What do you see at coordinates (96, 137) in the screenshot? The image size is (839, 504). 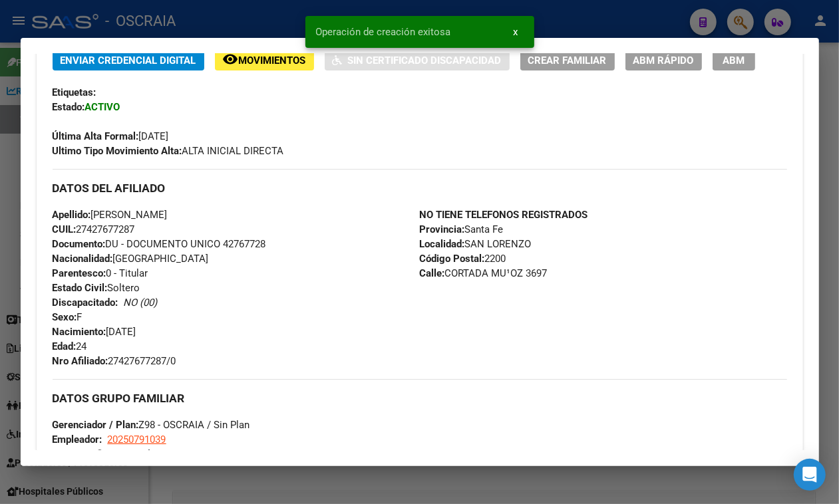 I see `strong: Última Alta Formal:` at bounding box center [96, 137].